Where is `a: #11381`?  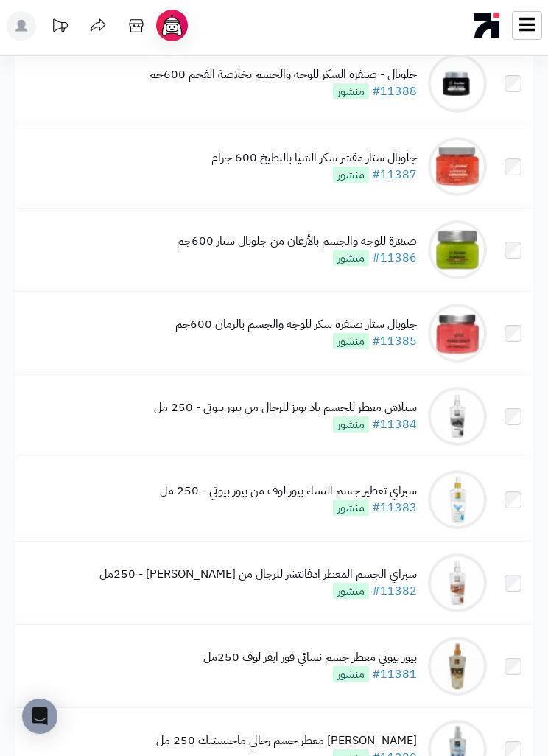 a: #11381 is located at coordinates (394, 675).